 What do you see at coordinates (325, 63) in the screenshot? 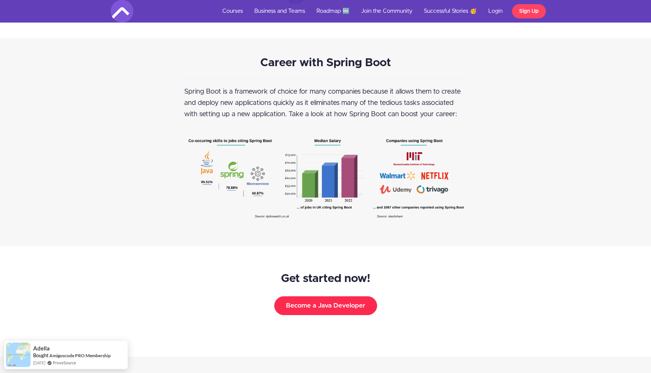
I see `strong: Career with Spring Boot` at bounding box center [325, 63].